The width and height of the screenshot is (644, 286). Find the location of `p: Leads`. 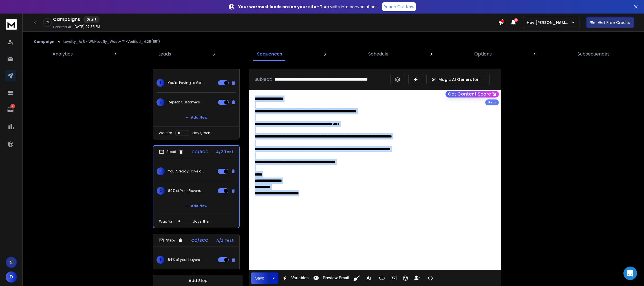

p: Leads is located at coordinates (165, 54).